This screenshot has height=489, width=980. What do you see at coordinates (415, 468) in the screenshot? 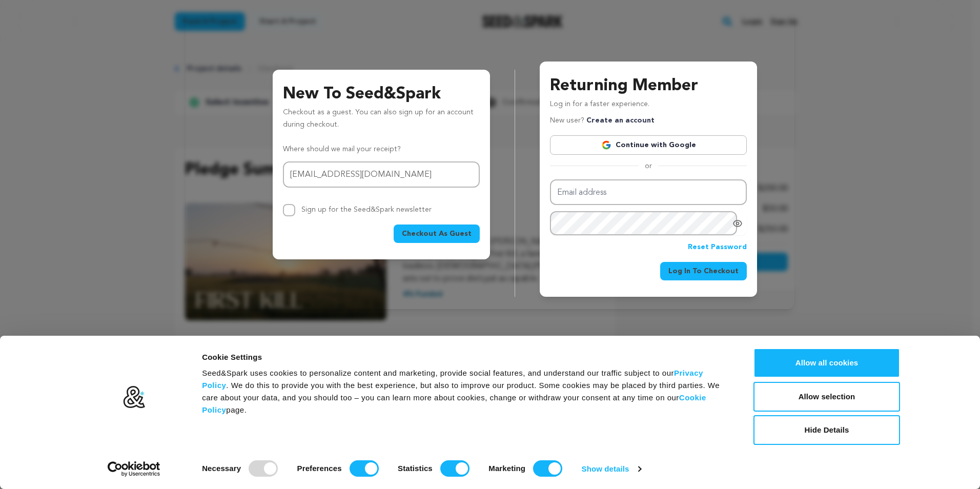
I see `strong: Statistics` at bounding box center [415, 468].